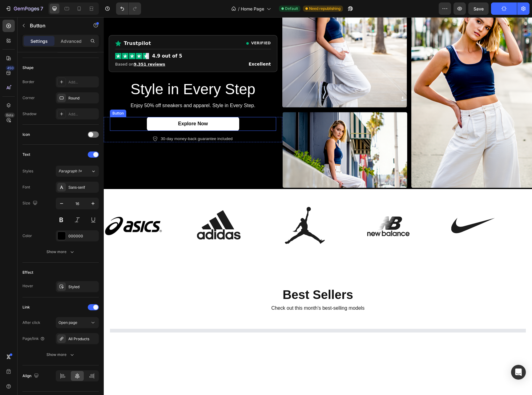  I want to click on div: Undo/Redo, so click(128, 9).